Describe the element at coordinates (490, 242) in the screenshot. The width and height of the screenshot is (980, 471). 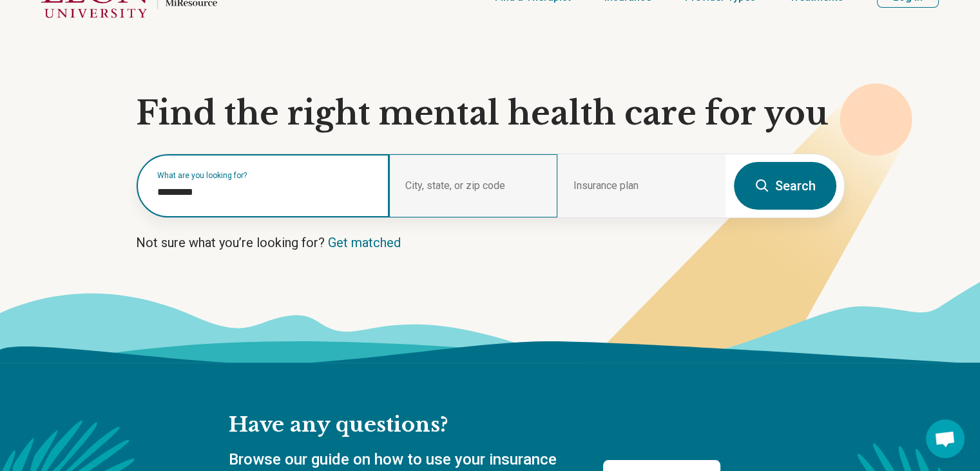
I see `p: Not sure what you’re looking for?` at that location.